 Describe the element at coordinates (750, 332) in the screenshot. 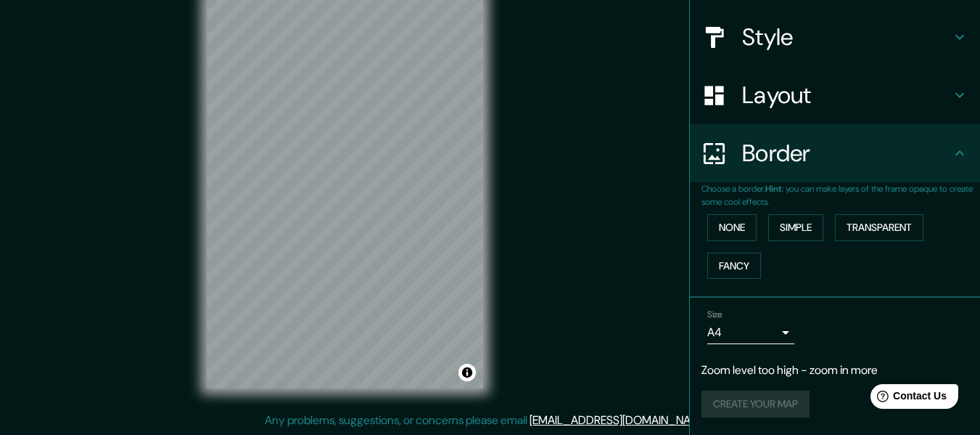

I see `div: A4` at that location.